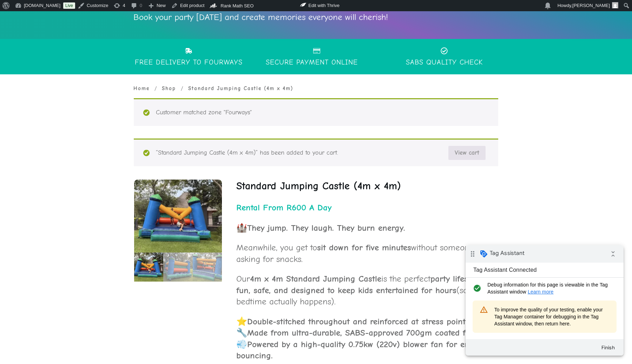 The height and width of the screenshot is (364, 632). Describe the element at coordinates (367, 207) in the screenshot. I see `p: Rental From R600 A Day` at that location.